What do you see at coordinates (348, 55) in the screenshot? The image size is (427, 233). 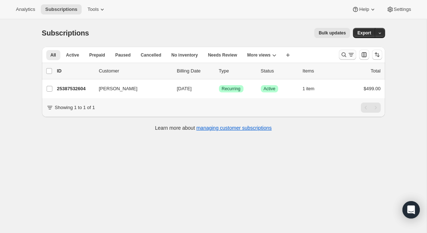 I see `button: Search and filter results` at bounding box center [348, 55].